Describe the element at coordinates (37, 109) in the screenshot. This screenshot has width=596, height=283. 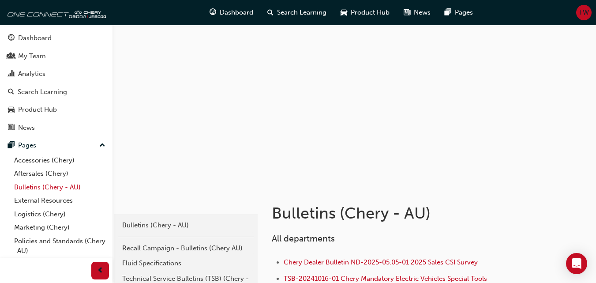
I see `div: Product Hub` at that location.